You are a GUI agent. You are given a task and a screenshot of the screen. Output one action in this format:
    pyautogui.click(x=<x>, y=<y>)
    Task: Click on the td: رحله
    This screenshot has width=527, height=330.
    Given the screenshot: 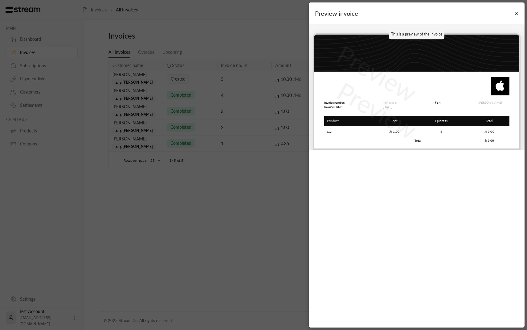 What is the action you would take?
    pyautogui.click(x=349, y=131)
    